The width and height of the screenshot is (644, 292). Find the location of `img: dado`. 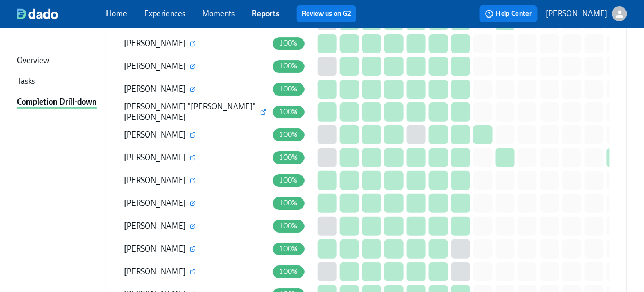

img: dado is located at coordinates (38, 14).